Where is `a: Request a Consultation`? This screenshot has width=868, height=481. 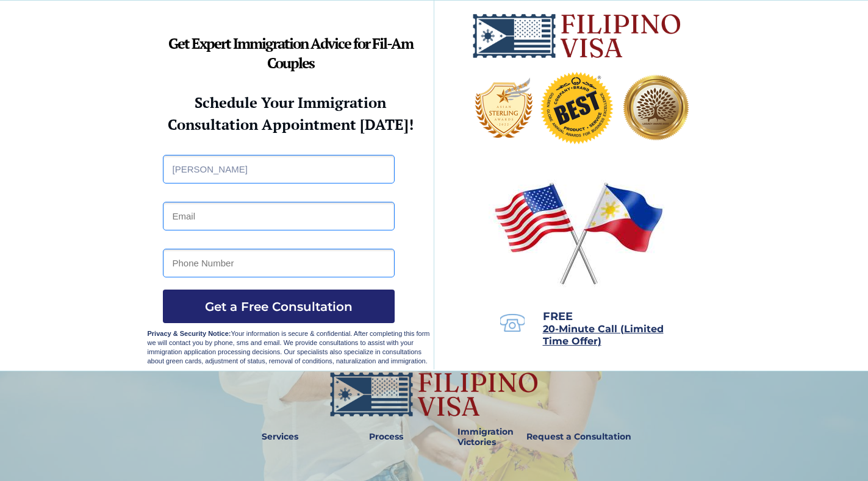
a: Request a Consultation is located at coordinates (579, 437).